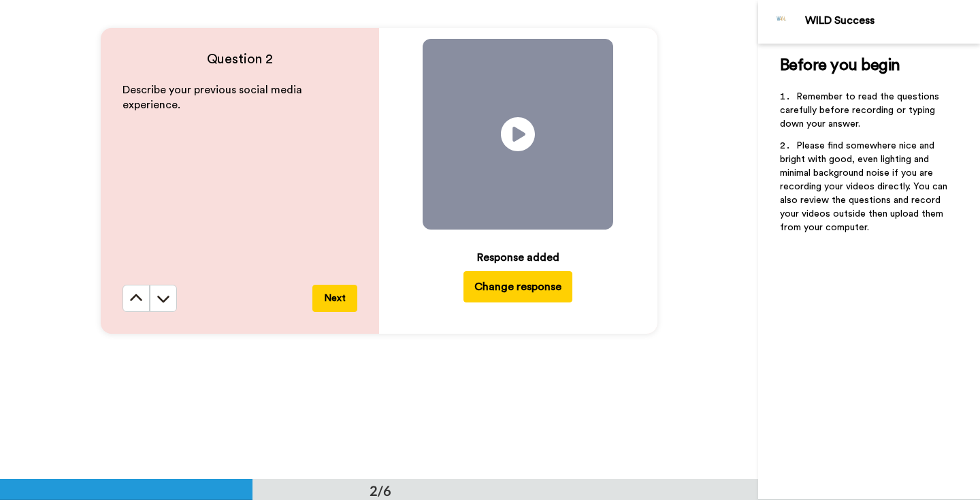 This screenshot has height=500, width=980. I want to click on button: Change response, so click(518, 287).